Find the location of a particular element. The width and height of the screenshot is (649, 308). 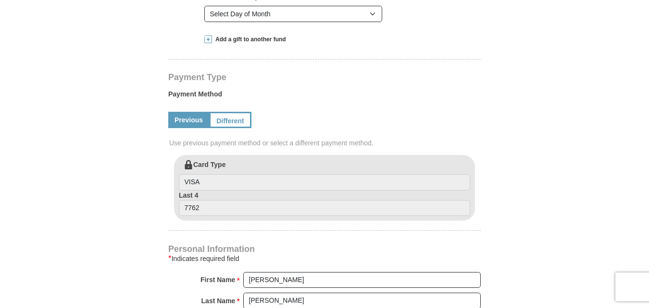

span: Use previous payment method or select a different payment method. is located at coordinates (325, 143).